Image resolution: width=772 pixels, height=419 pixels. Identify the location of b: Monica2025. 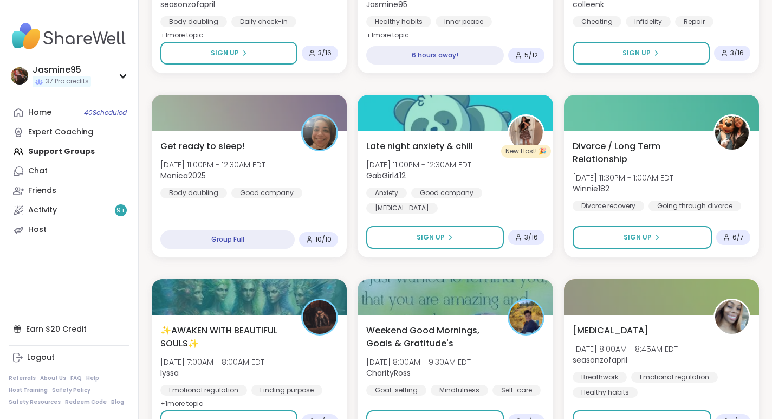
(183, 176).